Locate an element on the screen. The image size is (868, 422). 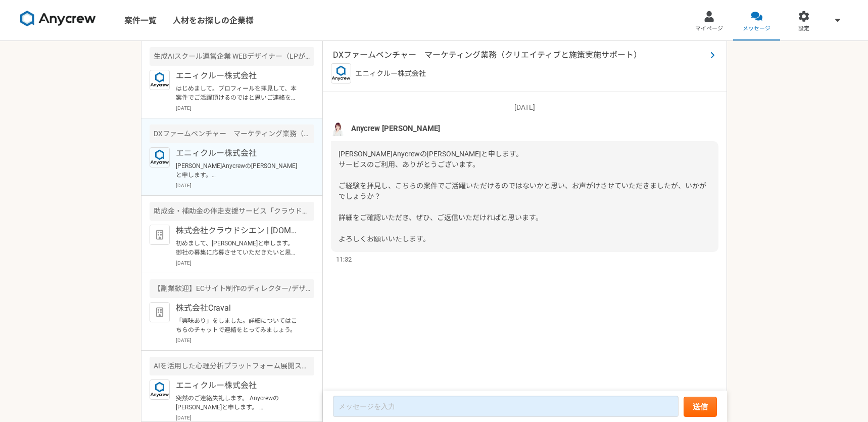
button: 送信 is located at coordinates (700, 407).